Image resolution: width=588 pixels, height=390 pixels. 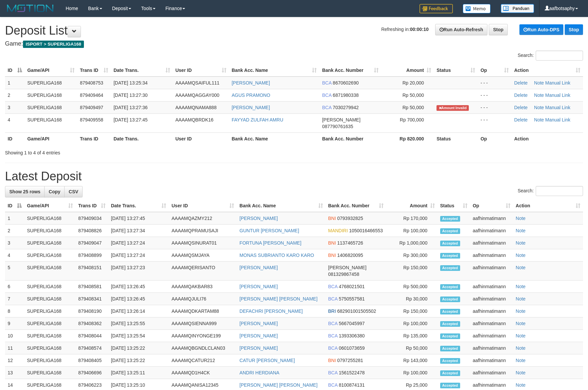 What do you see at coordinates (15, 336) in the screenshot?
I see `td: 10` at bounding box center [15, 336].